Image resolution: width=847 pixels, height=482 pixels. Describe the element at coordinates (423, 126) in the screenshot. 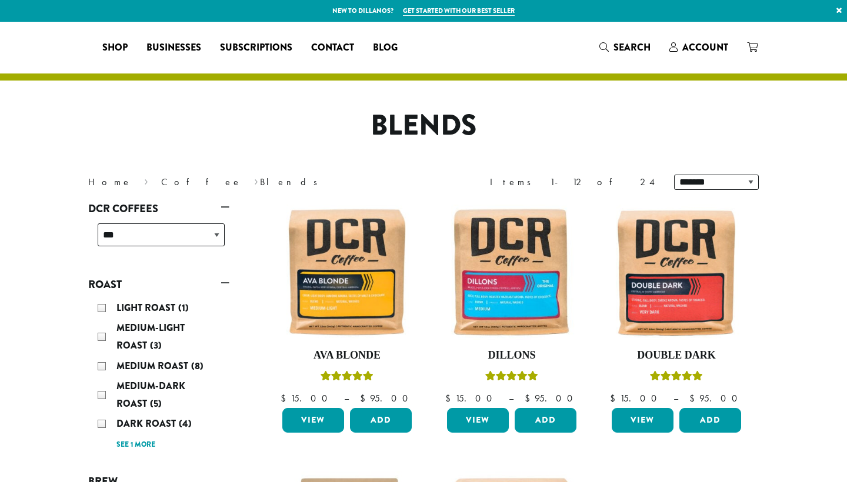

I see `h1: Blends` at that location.